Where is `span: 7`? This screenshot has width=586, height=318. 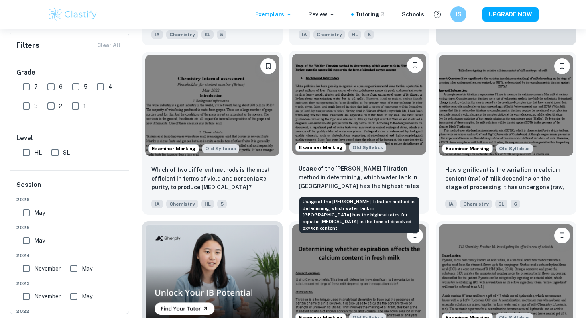 span: 7 is located at coordinates (36, 87).